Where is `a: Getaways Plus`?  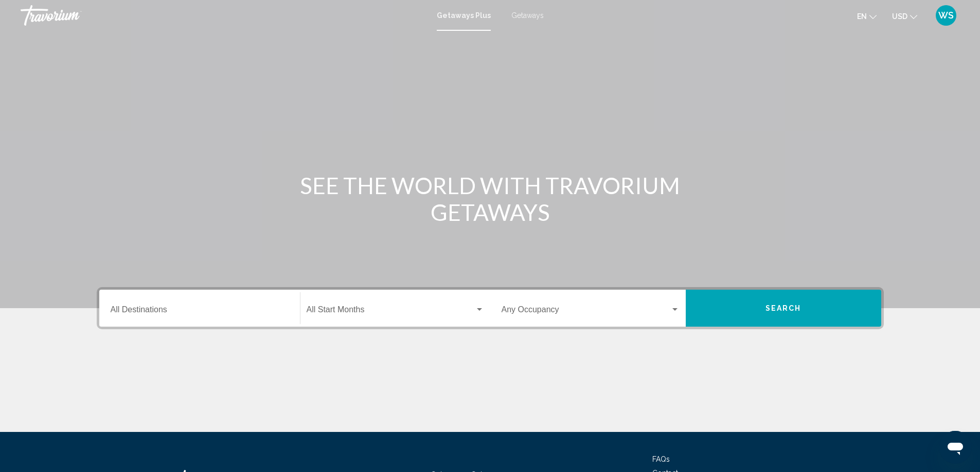 a: Getaways Plus is located at coordinates (464, 16).